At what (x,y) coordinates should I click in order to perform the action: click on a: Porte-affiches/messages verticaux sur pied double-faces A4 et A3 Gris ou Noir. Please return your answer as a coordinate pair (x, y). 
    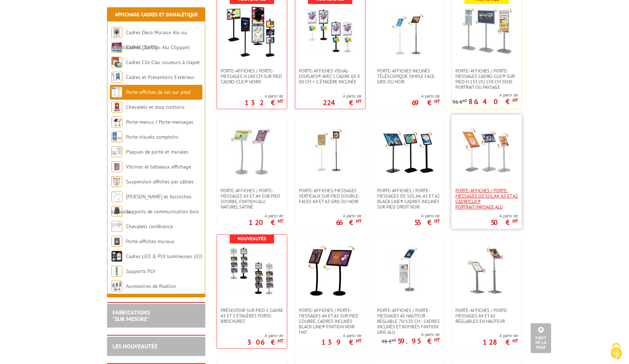
    Looking at the image, I should click on (330, 195).